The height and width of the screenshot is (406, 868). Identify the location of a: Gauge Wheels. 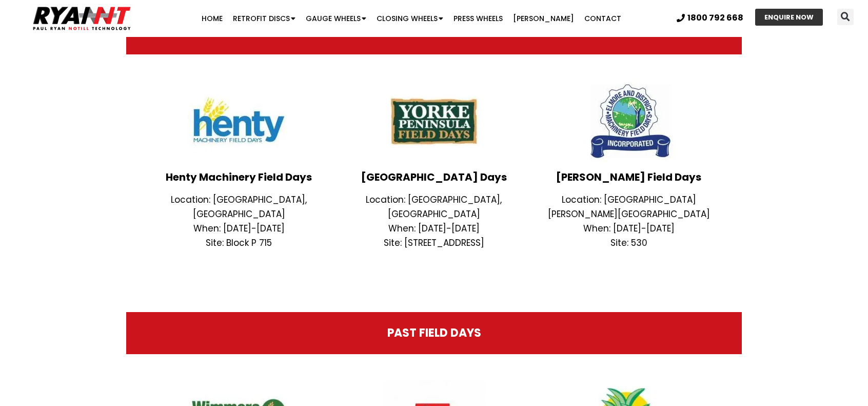
(336, 18).